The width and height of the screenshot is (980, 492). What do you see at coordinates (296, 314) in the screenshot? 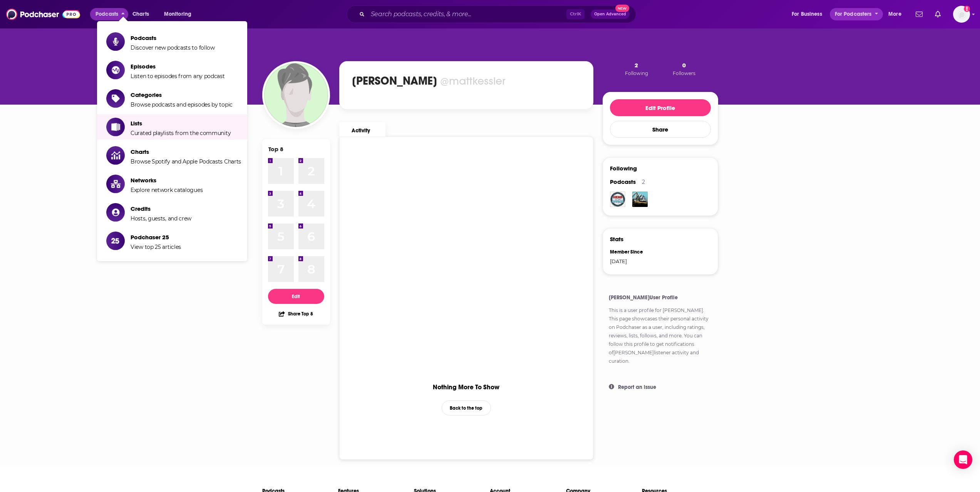
I see `button: Share Top 8` at bounding box center [296, 314].